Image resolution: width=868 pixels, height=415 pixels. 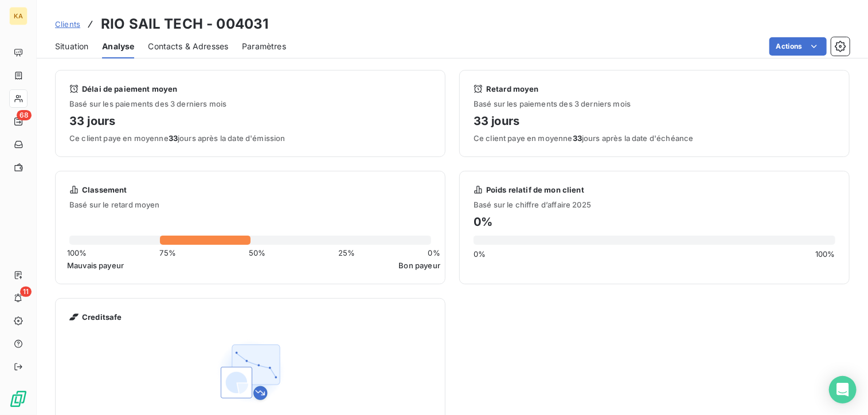 What do you see at coordinates (18, 16) in the screenshot?
I see `div: KA` at bounding box center [18, 16].